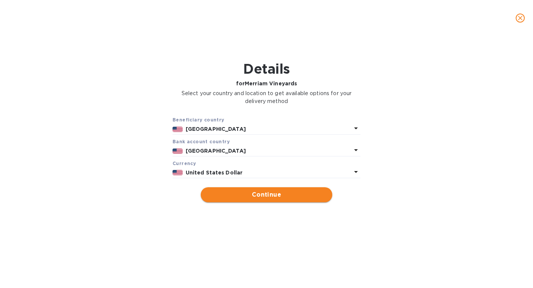 The image size is (533, 288). What do you see at coordinates (520, 18) in the screenshot?
I see `button: close` at bounding box center [520, 18].